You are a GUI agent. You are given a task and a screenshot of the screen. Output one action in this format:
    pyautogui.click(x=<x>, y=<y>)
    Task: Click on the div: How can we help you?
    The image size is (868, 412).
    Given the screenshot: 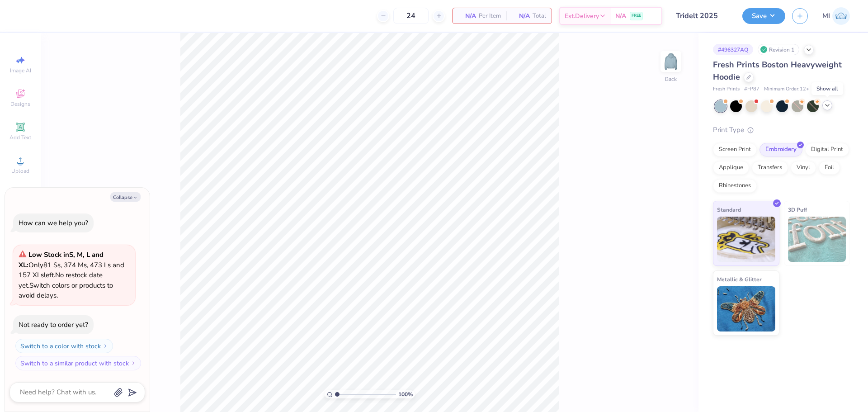 What is the action you would take?
    pyautogui.click(x=54, y=223)
    